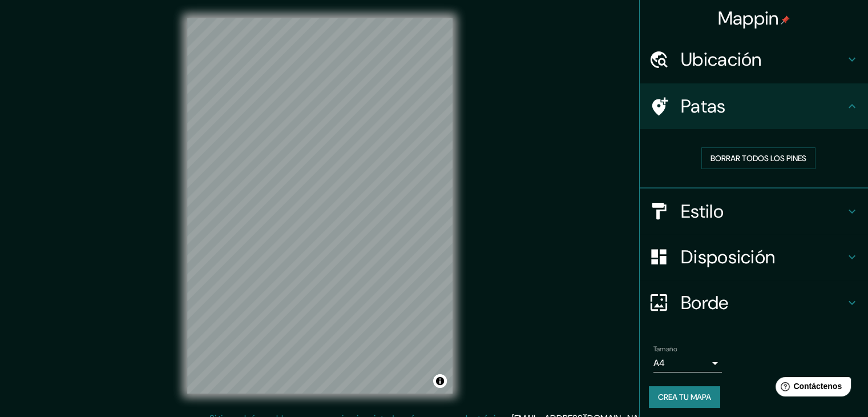 Image resolution: width=868 pixels, height=417 pixels. What do you see at coordinates (727, 257) in the screenshot?
I see `font: Disposición` at bounding box center [727, 257].